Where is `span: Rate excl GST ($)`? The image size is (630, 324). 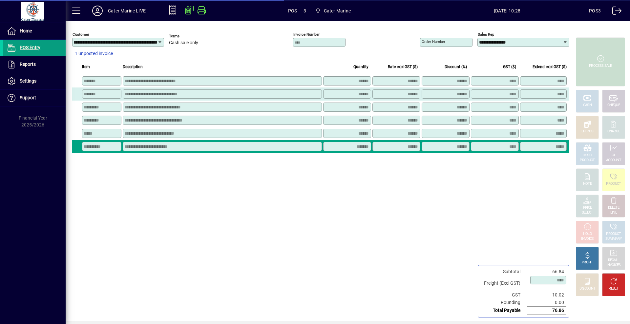
span: Rate excl GST ($) is located at coordinates (402, 67).